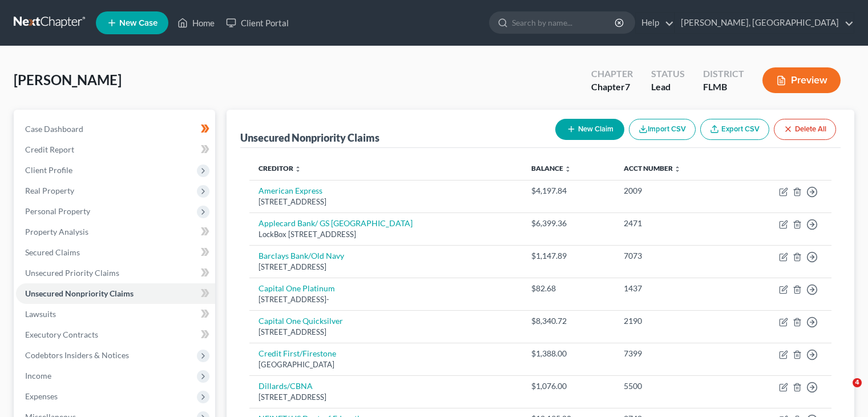 The image size is (868, 417). What do you see at coordinates (568, 321) in the screenshot?
I see `div: $8,340.72` at bounding box center [568, 321].